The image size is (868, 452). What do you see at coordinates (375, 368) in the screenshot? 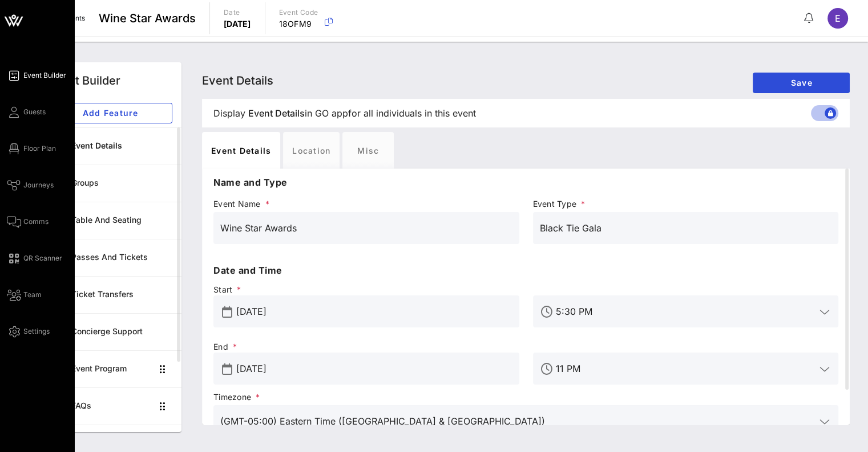
I see `input: End Date` at bounding box center [375, 368].